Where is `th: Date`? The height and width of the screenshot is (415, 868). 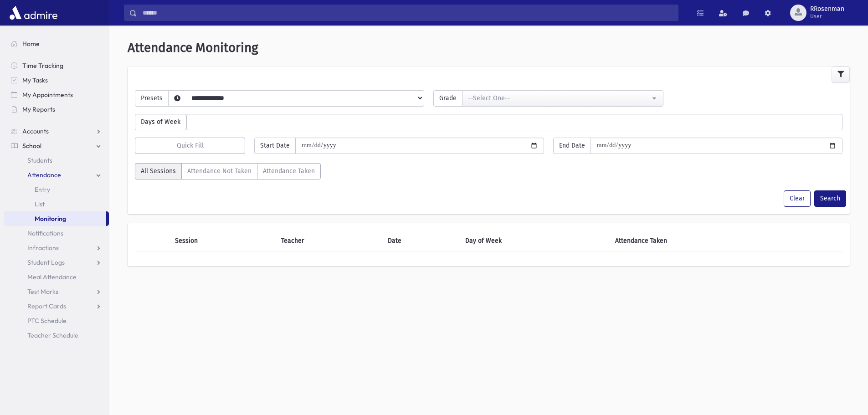
th: Date is located at coordinates (421, 241).